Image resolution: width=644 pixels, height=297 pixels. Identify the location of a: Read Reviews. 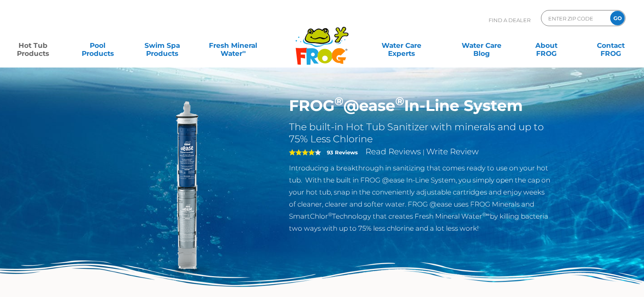
(394, 152).